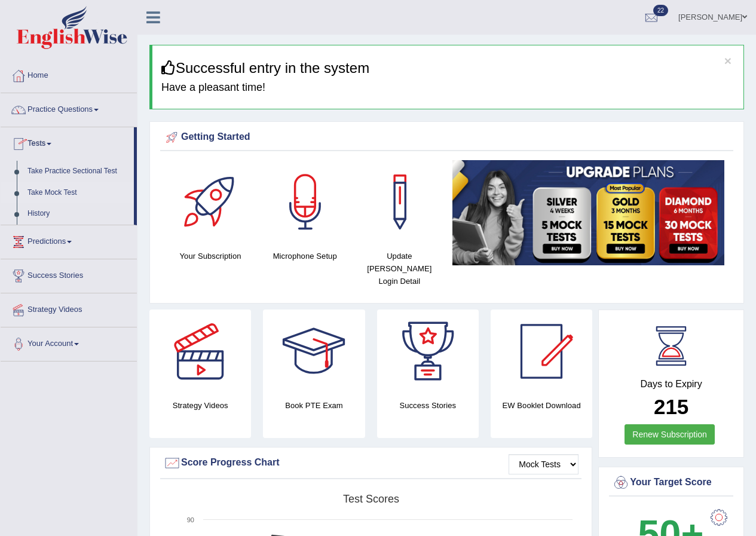  What do you see at coordinates (428, 405) in the screenshot?
I see `h4: Success Stories` at bounding box center [428, 405].